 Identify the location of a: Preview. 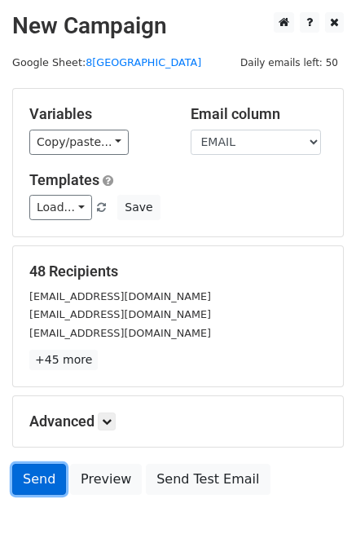
(106, 479).